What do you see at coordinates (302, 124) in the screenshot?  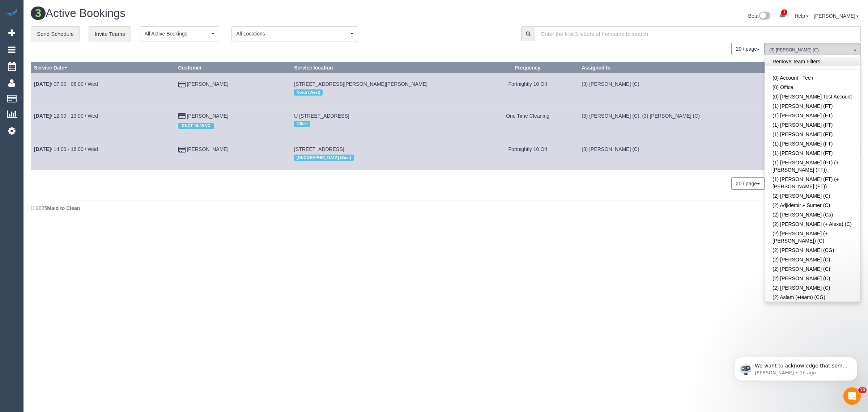 I see `span: Office` at bounding box center [302, 124].